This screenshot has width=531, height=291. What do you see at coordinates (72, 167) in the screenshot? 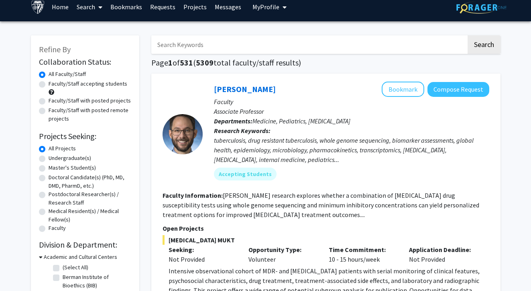
I see `label: Master's Student(s)` at bounding box center [72, 167].